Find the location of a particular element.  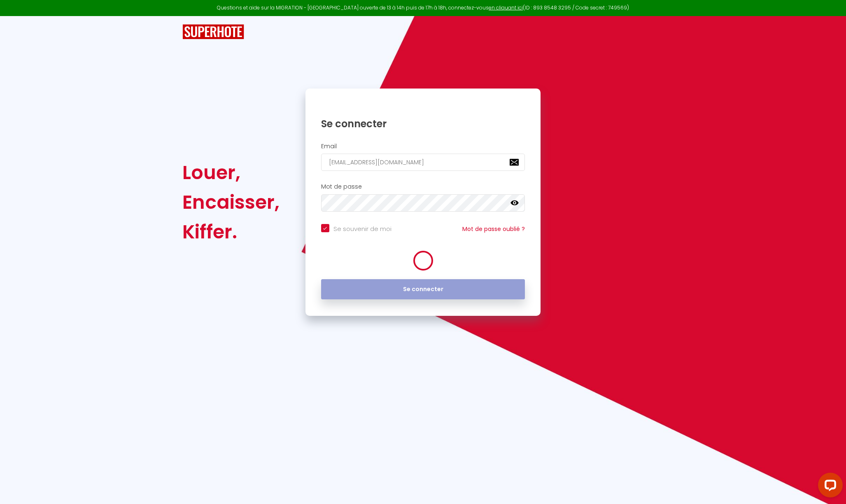

h2: Mot de passe is located at coordinates (424, 186).